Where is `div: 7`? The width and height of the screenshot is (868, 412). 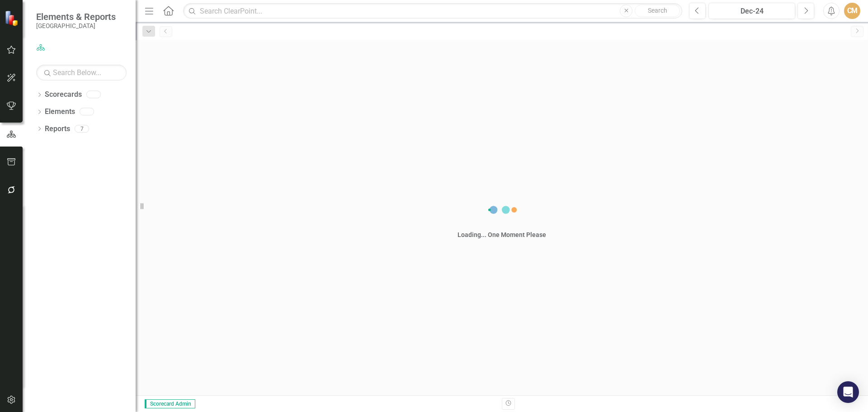
div: 7 is located at coordinates (82, 128).